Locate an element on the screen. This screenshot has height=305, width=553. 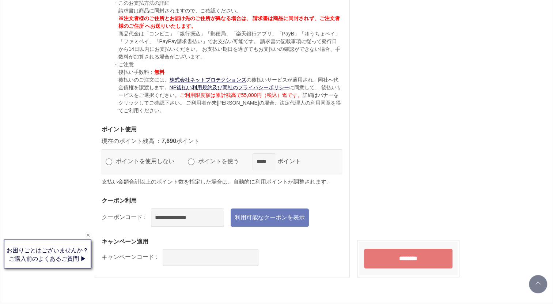
p: 現在のポイント残高 ： ポイント is located at coordinates (222, 141).